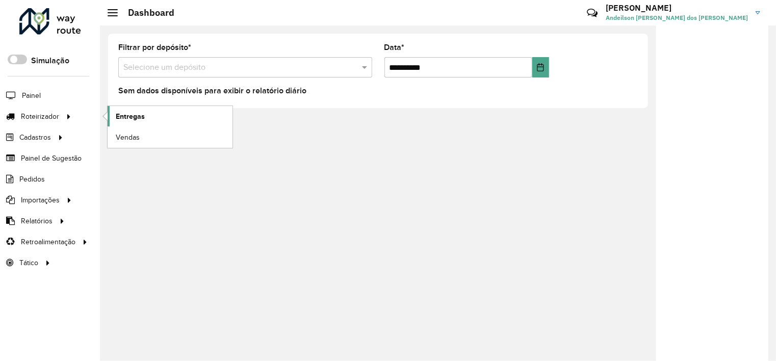 This screenshot has height=361, width=776. Describe the element at coordinates (212, 91) in the screenshot. I see `label: Sem dados disponíveis para exibir o relatório diário` at that location.